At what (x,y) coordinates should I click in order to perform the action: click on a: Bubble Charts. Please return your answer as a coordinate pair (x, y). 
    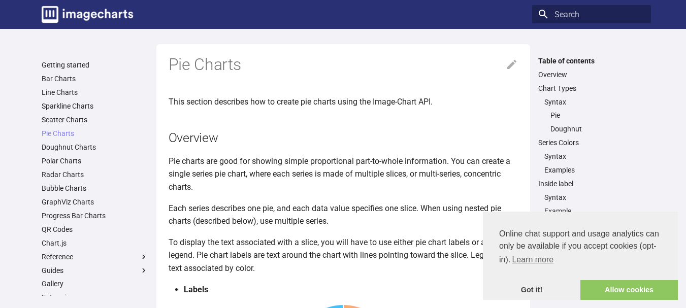
    Looking at the image, I should click on (95, 188).